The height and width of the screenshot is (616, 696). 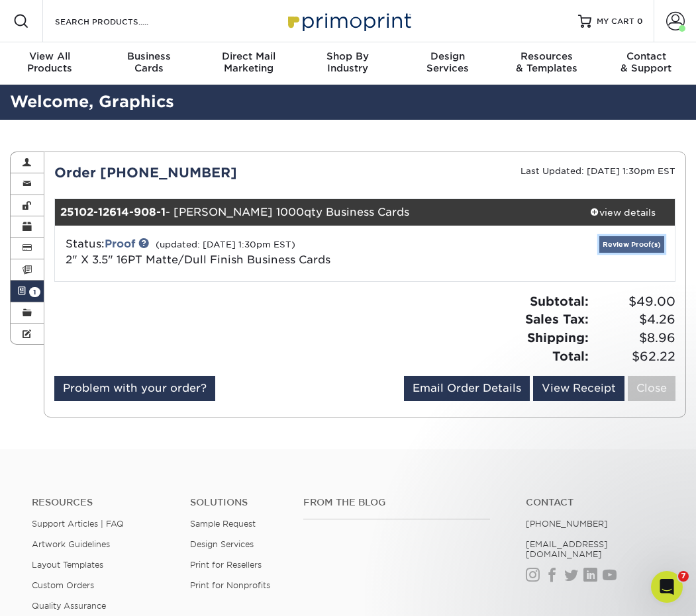 What do you see at coordinates (646, 64) in the screenshot?
I see `a: Contact& Support` at bounding box center [646, 64].